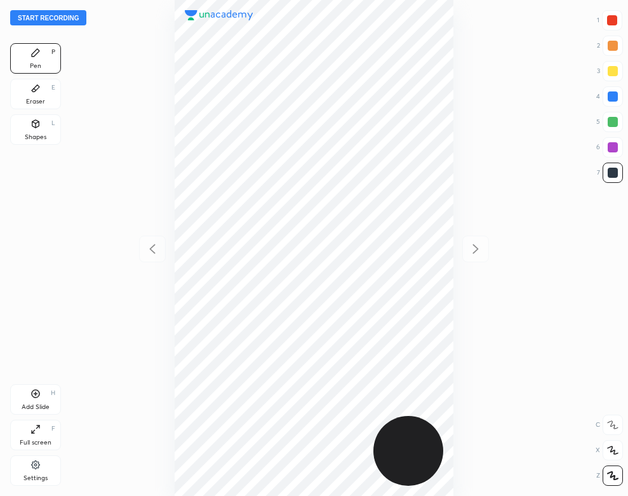 This screenshot has width=628, height=496. What do you see at coordinates (610, 122) in the screenshot?
I see `div: 5` at bounding box center [610, 122].